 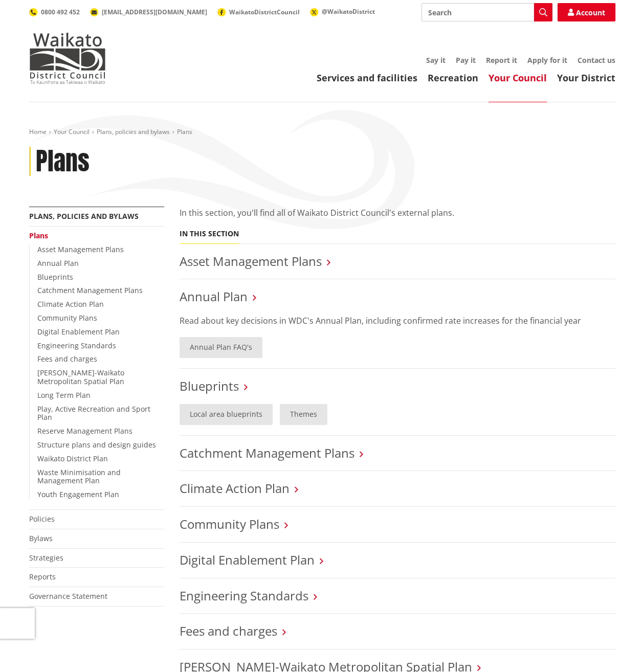 I want to click on span: @WaikatoDistrict, so click(x=348, y=11).